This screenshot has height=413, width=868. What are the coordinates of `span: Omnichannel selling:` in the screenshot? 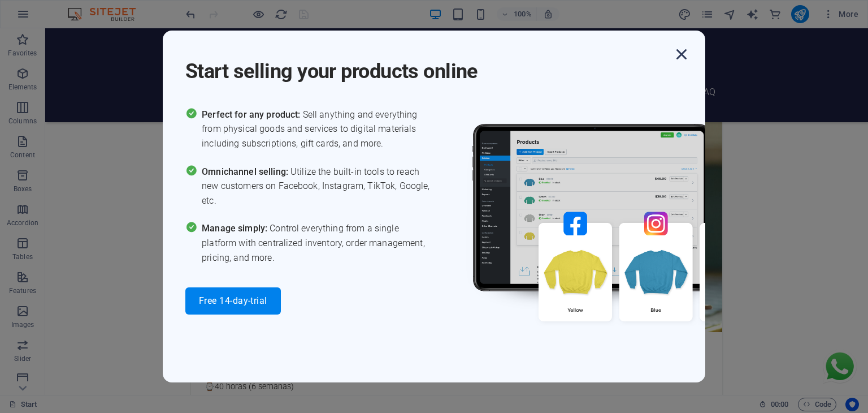 It's located at (246, 171).